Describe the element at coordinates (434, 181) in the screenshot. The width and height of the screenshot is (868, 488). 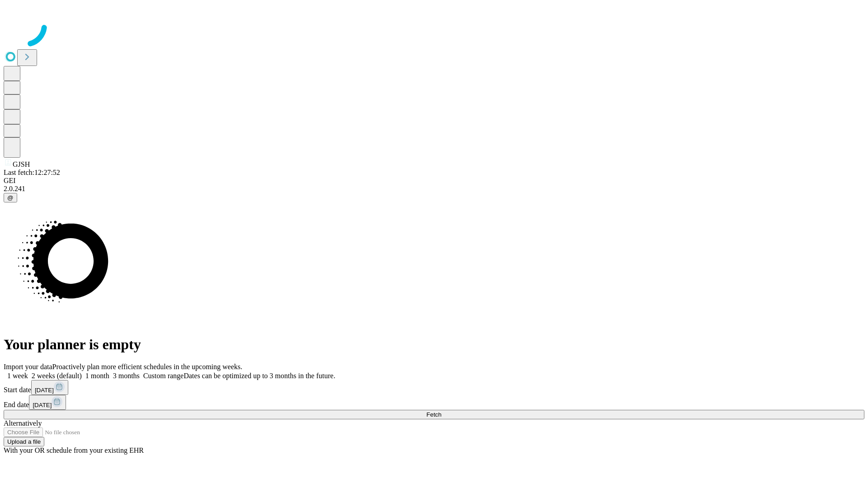
I see `div: GEI` at that location.